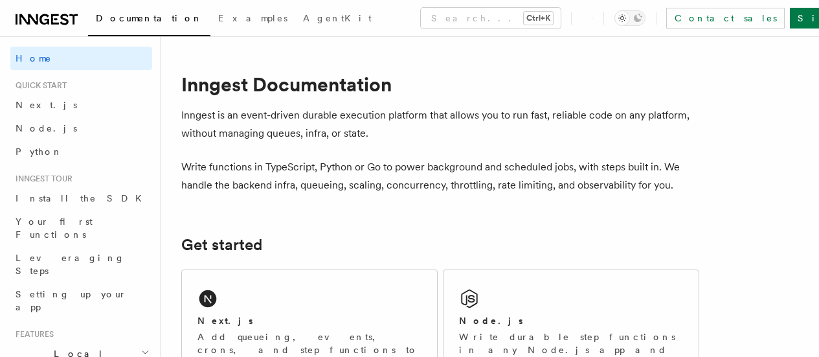  Describe the element at coordinates (491, 321) in the screenshot. I see `h2: Node.js` at that location.